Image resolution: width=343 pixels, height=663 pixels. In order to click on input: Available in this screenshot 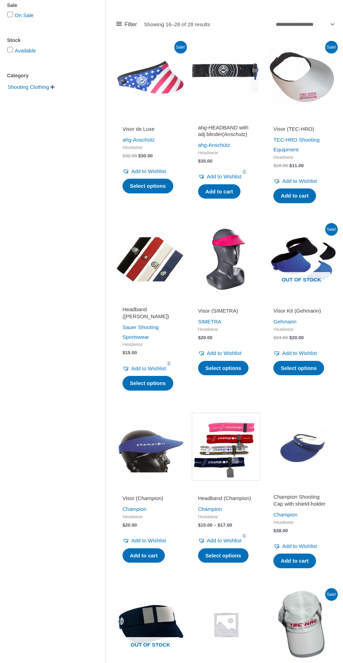, I will do `click(10, 50)`.